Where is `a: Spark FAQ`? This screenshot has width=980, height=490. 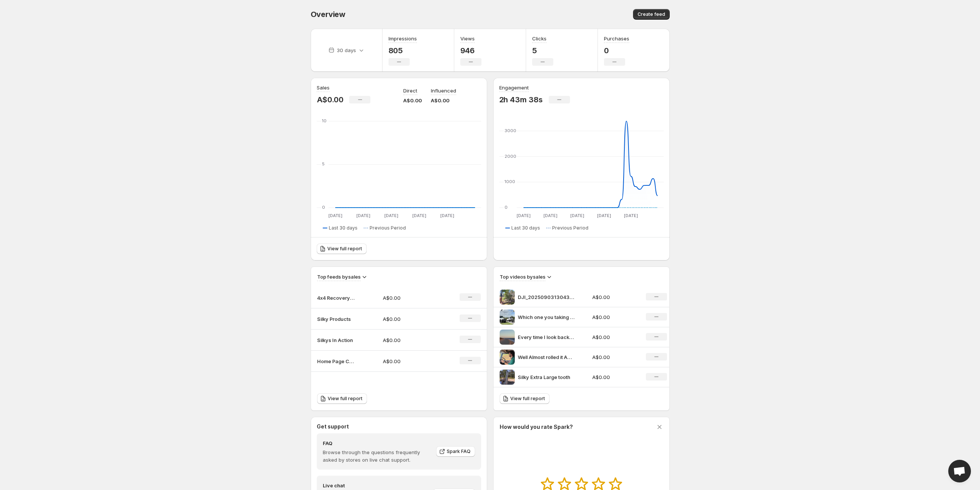 a: Spark FAQ is located at coordinates (455, 452).